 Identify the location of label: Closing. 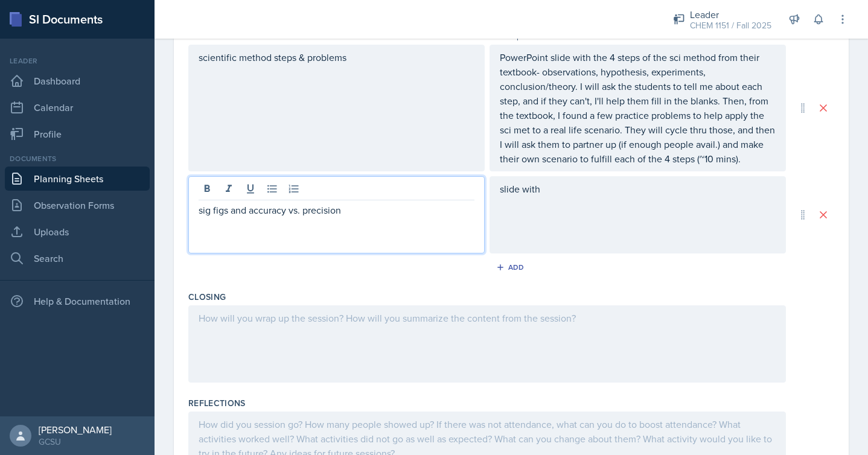
(207, 297).